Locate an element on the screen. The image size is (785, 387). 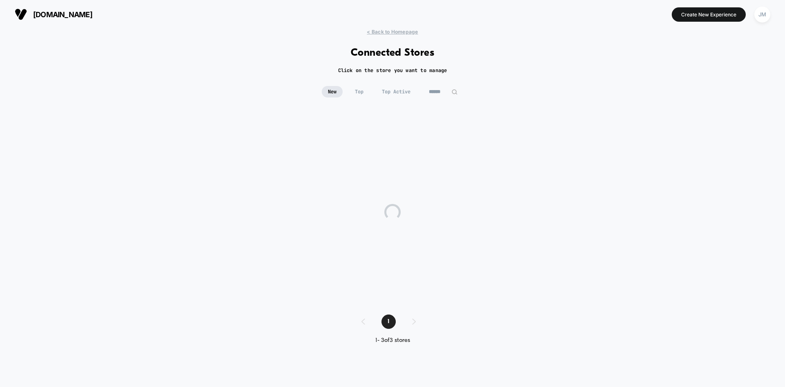
img: edit is located at coordinates (454, 92).